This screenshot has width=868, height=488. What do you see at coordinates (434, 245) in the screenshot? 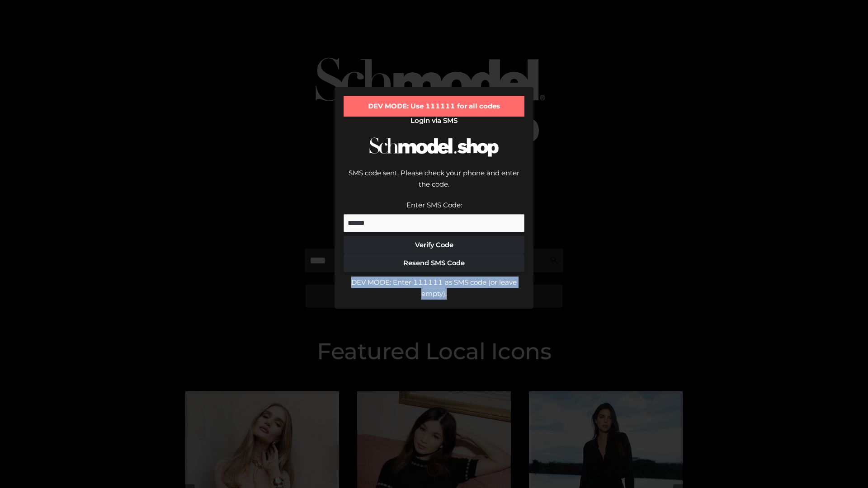
I see `button: Verify Code` at bounding box center [434, 245].